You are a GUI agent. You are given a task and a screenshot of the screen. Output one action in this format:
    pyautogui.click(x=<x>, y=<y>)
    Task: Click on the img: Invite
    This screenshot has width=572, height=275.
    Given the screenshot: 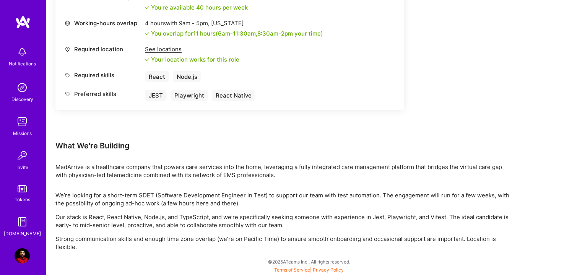 What is the action you would take?
    pyautogui.click(x=22, y=155)
    